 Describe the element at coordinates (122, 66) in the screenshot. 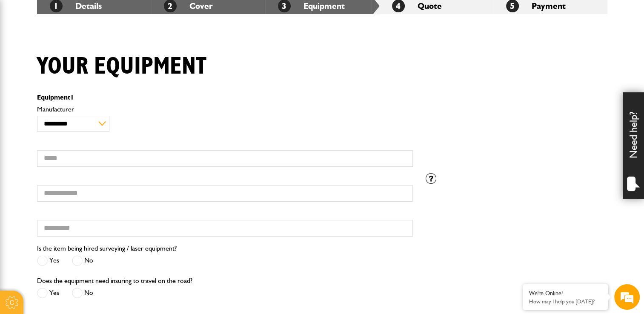

I see `h1: Your equipment` at that location.